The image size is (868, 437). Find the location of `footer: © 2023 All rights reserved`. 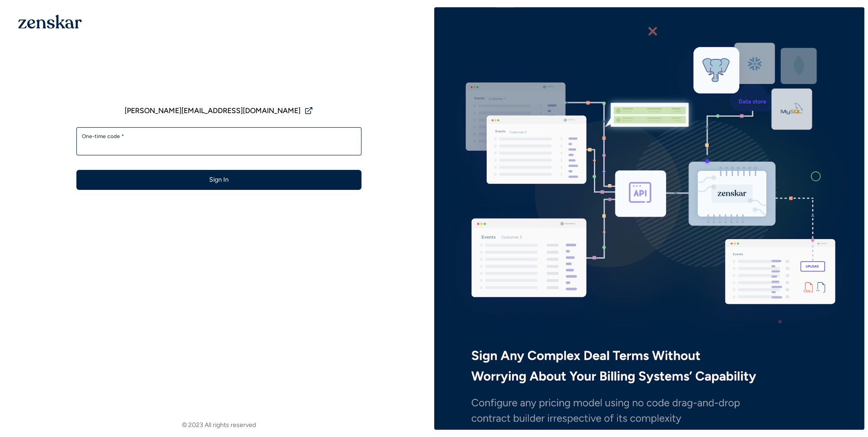

footer: © 2023 All rights reserved is located at coordinates (219, 426).